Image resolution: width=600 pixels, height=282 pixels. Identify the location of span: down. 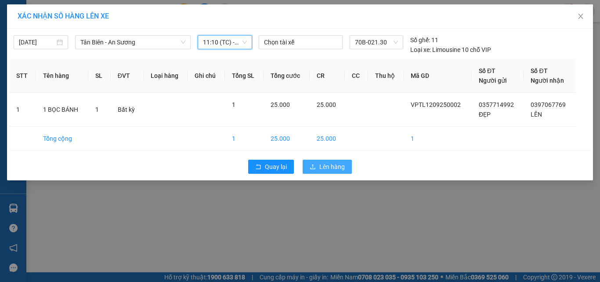
(183, 42).